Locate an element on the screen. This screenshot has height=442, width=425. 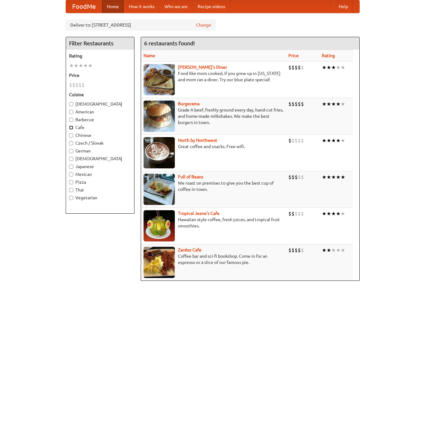
a: Who we are is located at coordinates (176, 7).